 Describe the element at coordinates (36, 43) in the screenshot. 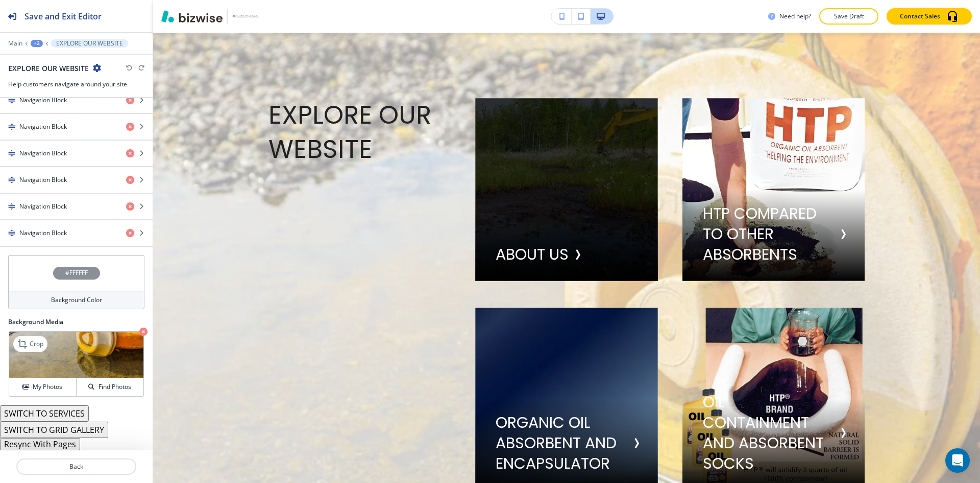

I see `button: +2` at that location.